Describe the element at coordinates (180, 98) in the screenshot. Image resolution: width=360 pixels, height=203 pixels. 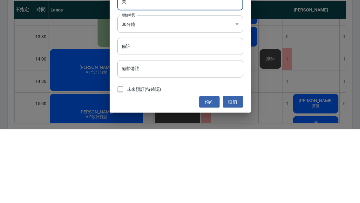
I see `div: 30分鐘` at that location.